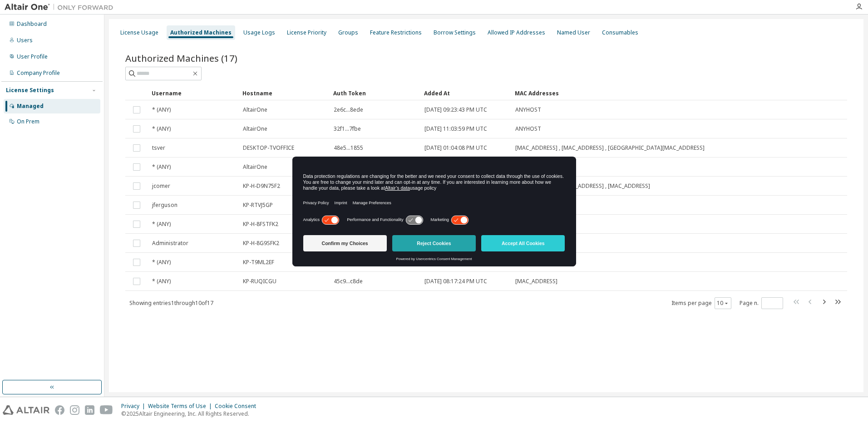  Describe the element at coordinates (161, 186) in the screenshot. I see `span: jcomer` at that location.